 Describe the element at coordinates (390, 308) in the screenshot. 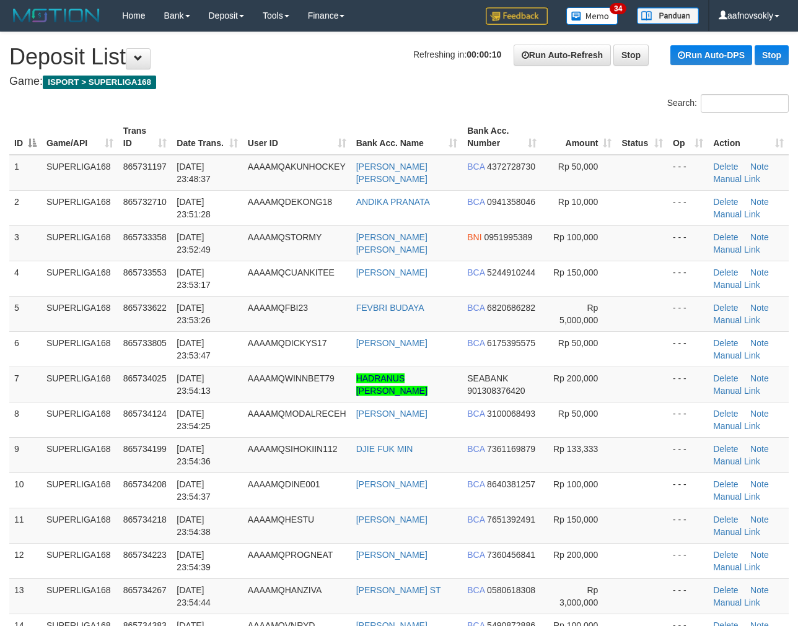

I see `a: FEVBRI BUDAYA` at that location.